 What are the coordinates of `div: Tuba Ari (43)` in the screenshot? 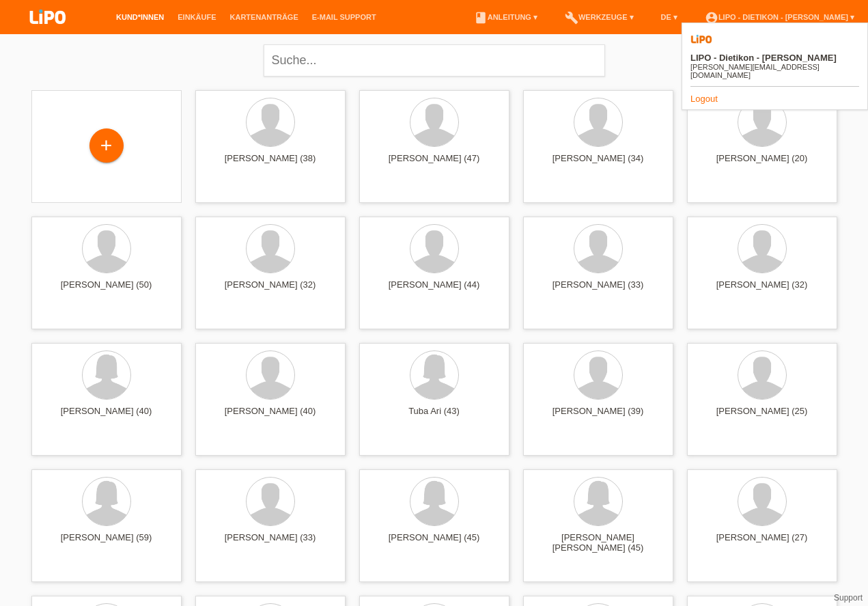 It's located at (434, 417).